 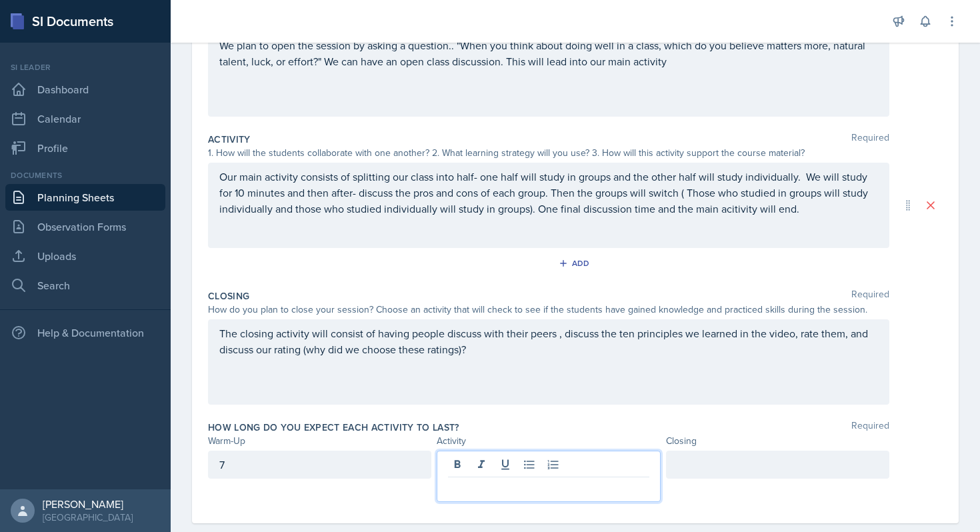 What do you see at coordinates (229, 296) in the screenshot?
I see `label: Closing` at bounding box center [229, 296].